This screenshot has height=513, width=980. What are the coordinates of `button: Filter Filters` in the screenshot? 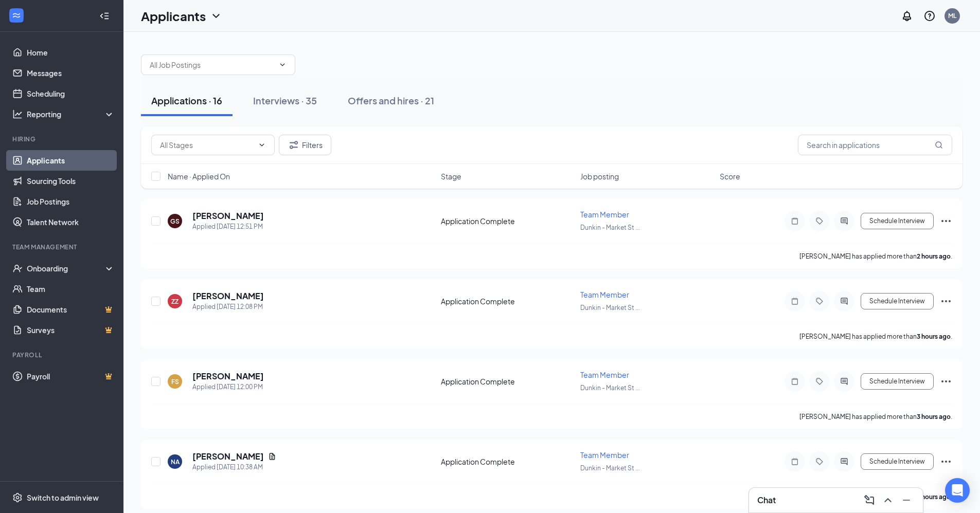 It's located at (305, 145).